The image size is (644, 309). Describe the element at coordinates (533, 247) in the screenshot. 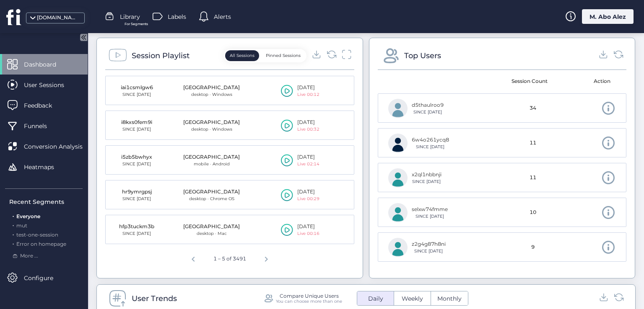

I see `span: 9` at that location.